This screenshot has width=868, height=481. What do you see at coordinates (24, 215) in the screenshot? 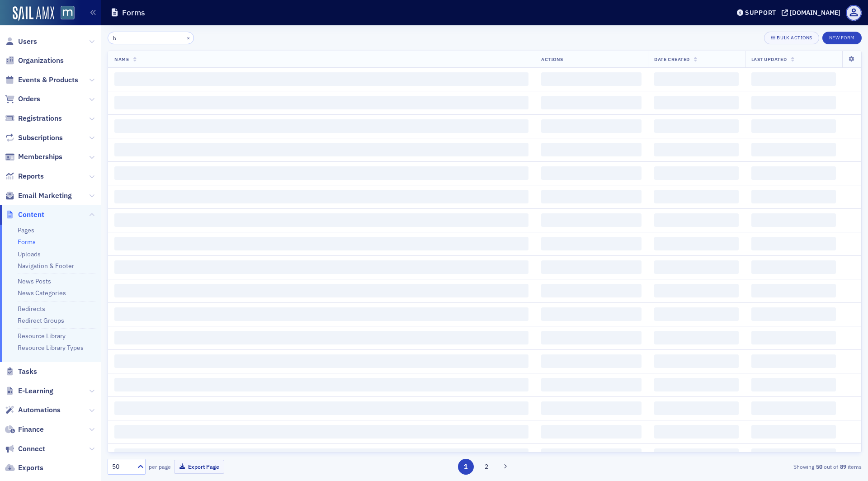
I see `a: Content` at bounding box center [24, 215].